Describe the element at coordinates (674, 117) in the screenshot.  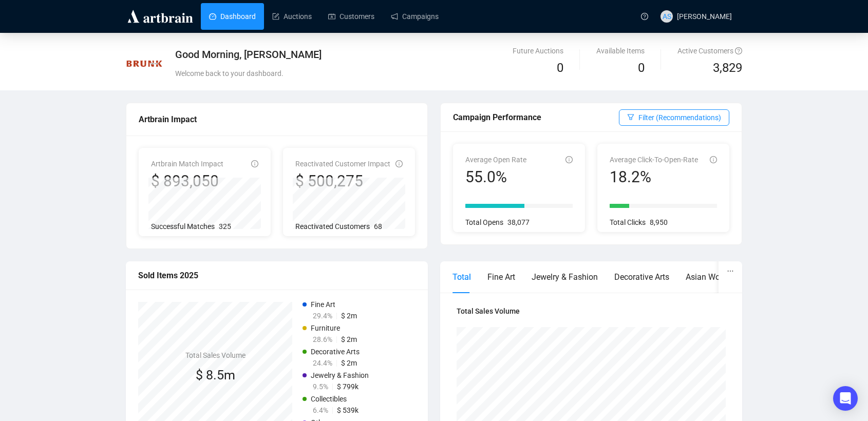
I see `button: Filter (Recommendations)` at that location.